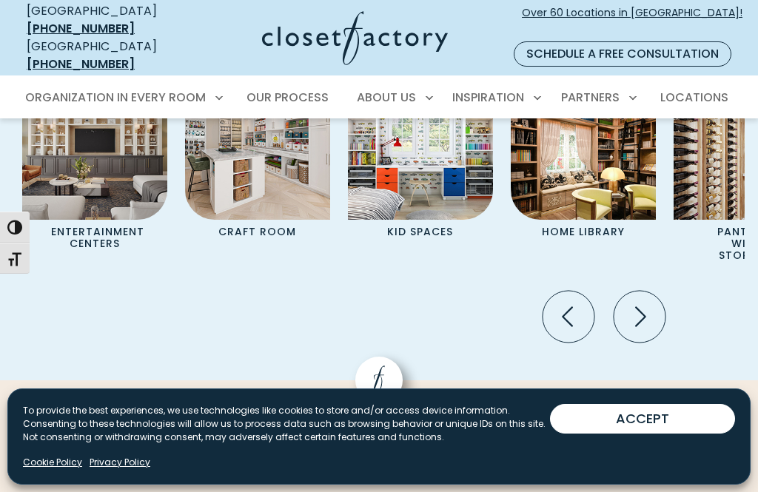  I want to click on span: About Us, so click(386, 97).